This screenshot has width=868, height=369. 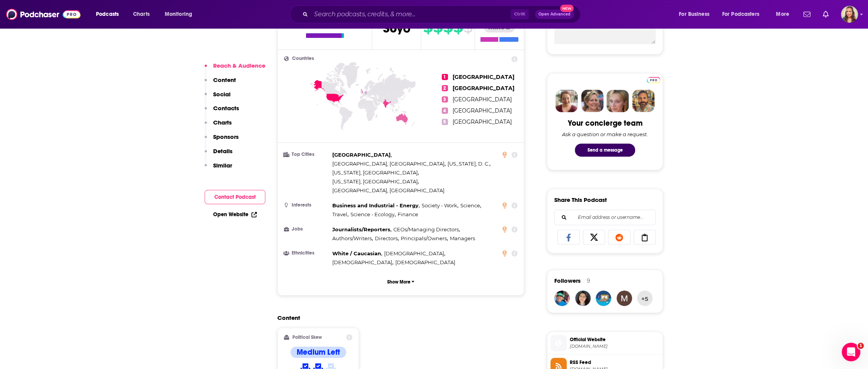 I want to click on img: Barbara Profile, so click(x=592, y=101).